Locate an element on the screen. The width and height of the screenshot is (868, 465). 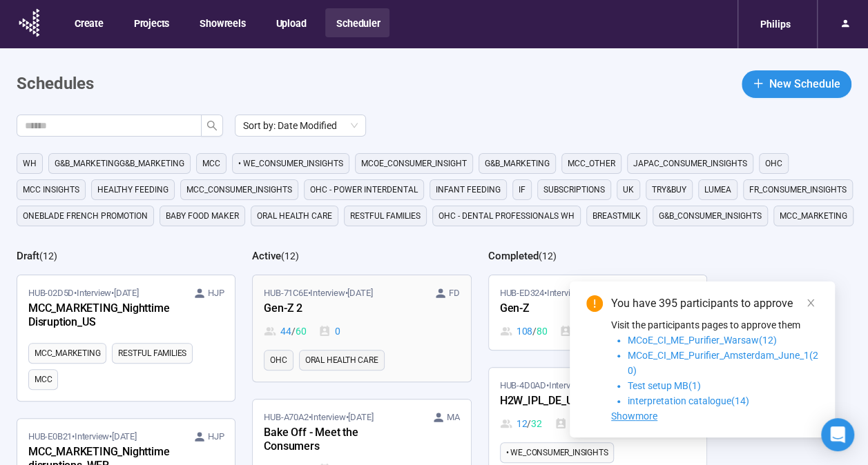
span: G&B_MARKETING is located at coordinates (517, 164).